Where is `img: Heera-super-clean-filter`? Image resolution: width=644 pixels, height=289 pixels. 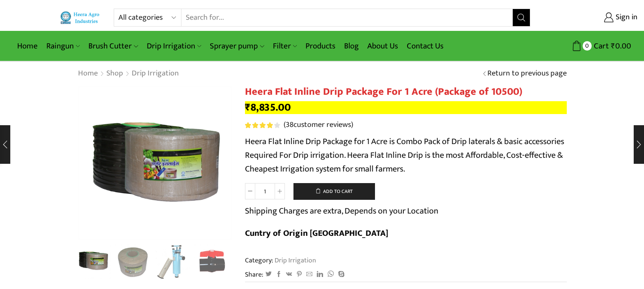 img: Heera-super-clean-filter is located at coordinates (172, 262).